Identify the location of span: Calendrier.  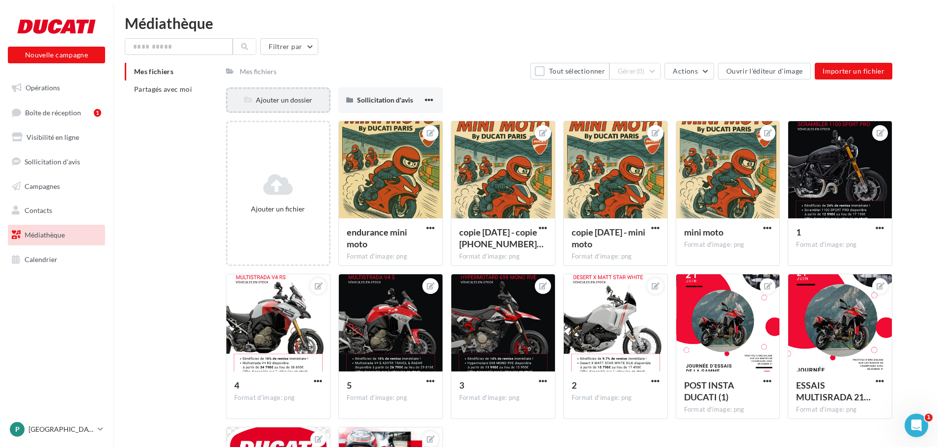
(41, 259).